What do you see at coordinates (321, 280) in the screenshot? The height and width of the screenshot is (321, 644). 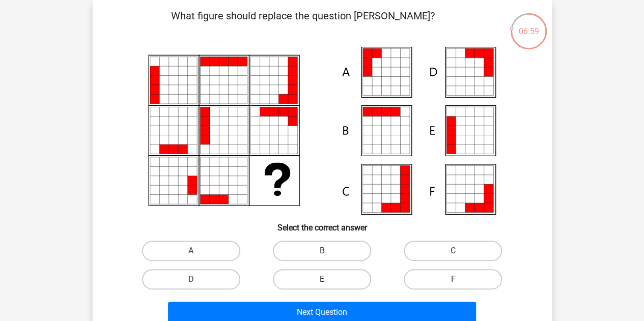 I see `label: E` at bounding box center [321, 280].